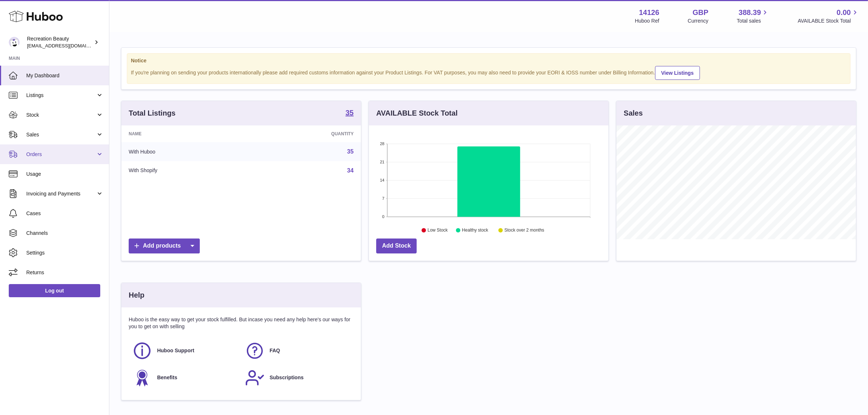 The width and height of the screenshot is (868, 415). Describe the element at coordinates (186, 152) in the screenshot. I see `td: With Huboo` at that location.